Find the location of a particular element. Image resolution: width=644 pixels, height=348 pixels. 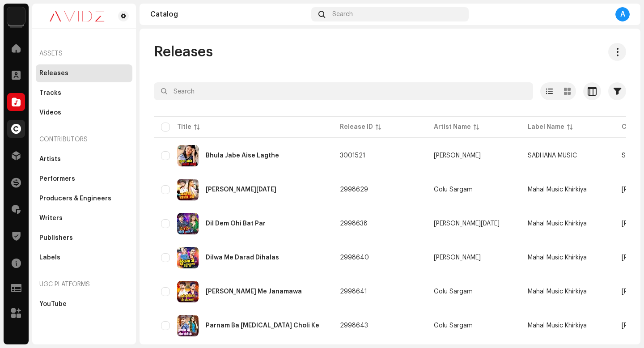

img: 35123082-5850-42e2-9b5e-ce243ee9ce5b is located at coordinates (188, 189).